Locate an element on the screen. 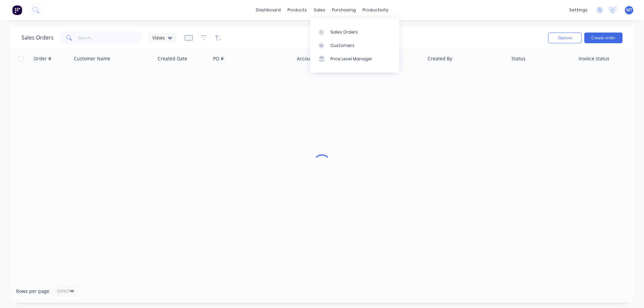  div: purchasing is located at coordinates (344, 10).